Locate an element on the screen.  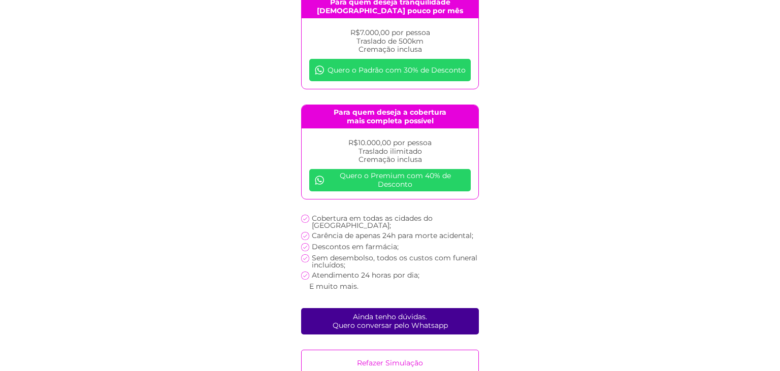
a: Quero o Premium com 40% de Desconto is located at coordinates (390, 180).